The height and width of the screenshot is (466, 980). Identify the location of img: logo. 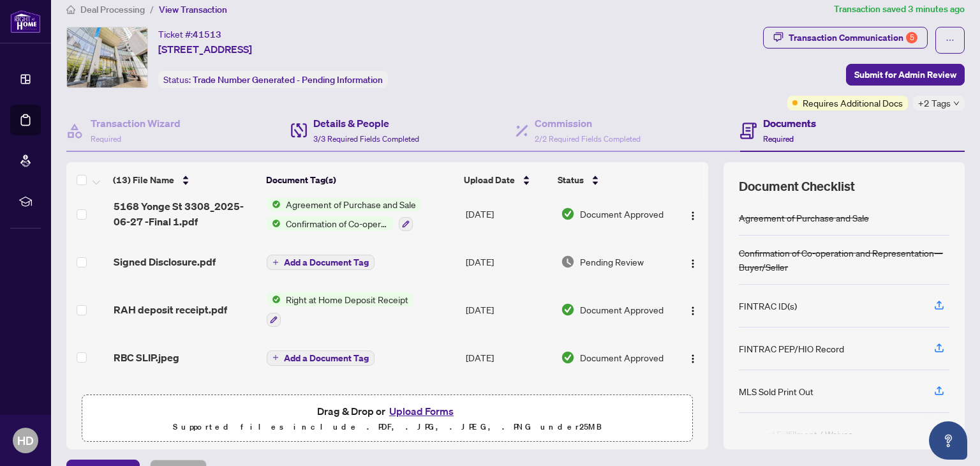
(25, 21).